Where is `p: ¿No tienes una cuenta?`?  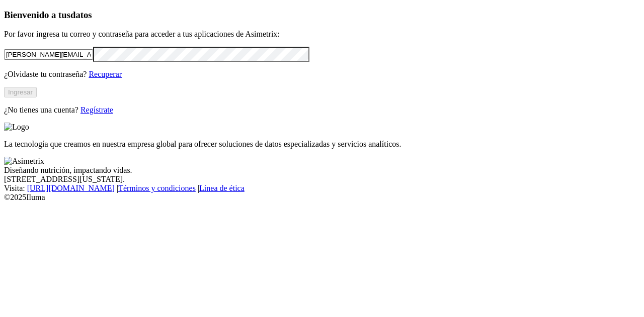 p: ¿No tienes una cuenta? is located at coordinates (322, 110).